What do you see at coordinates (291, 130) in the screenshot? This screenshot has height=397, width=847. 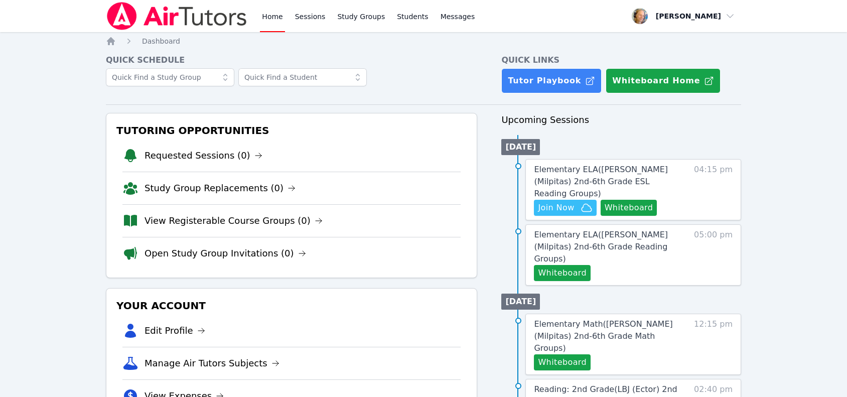 I see `h3: Tutoring Opportunities` at bounding box center [291, 130].